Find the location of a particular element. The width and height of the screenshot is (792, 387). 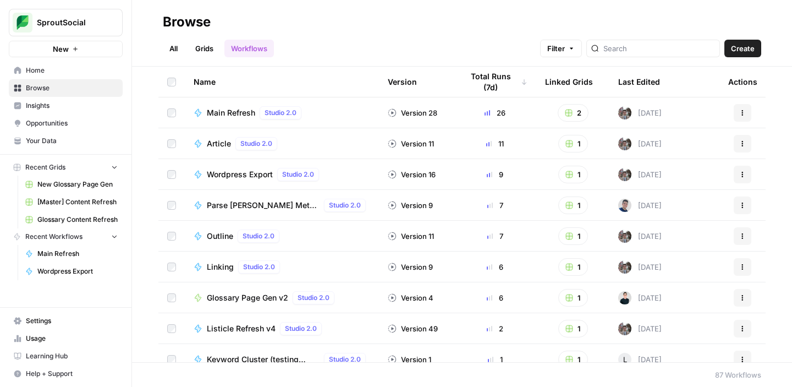

div: Version 49 is located at coordinates (412, 328).